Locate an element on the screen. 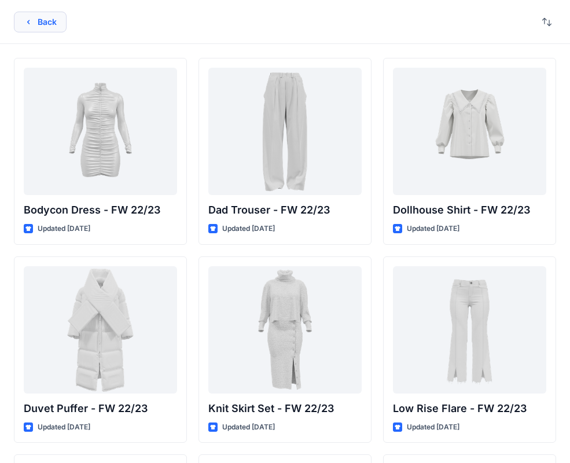  button: Back is located at coordinates (40, 22).